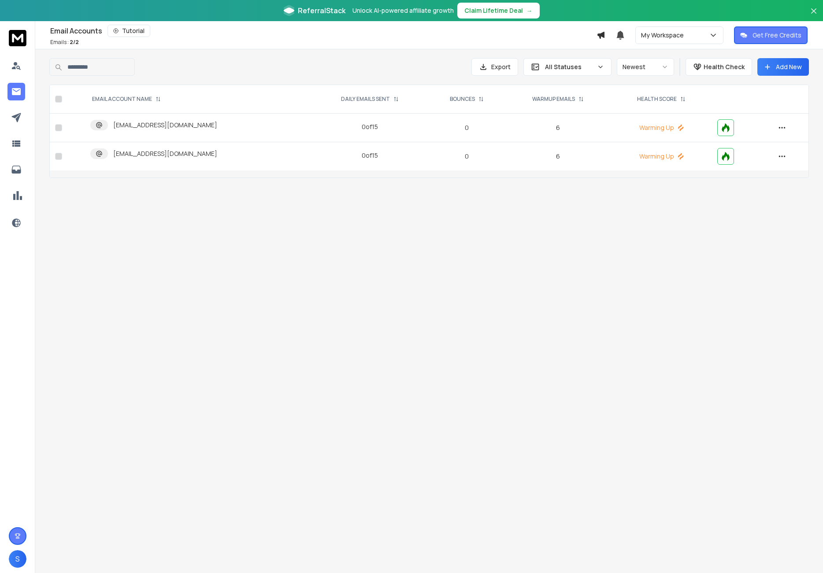 This screenshot has width=823, height=573. Describe the element at coordinates (126, 99) in the screenshot. I see `div: EMAIL ACCOUNT NAME` at that location.